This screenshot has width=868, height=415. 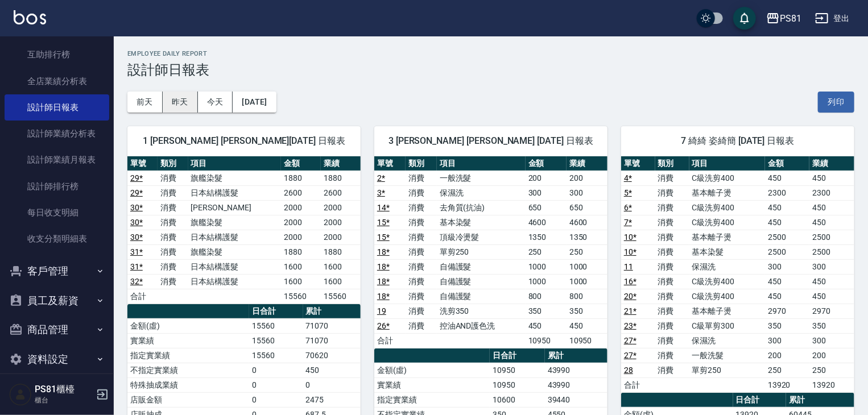 I want to click on button: 登出, so click(x=833, y=19).